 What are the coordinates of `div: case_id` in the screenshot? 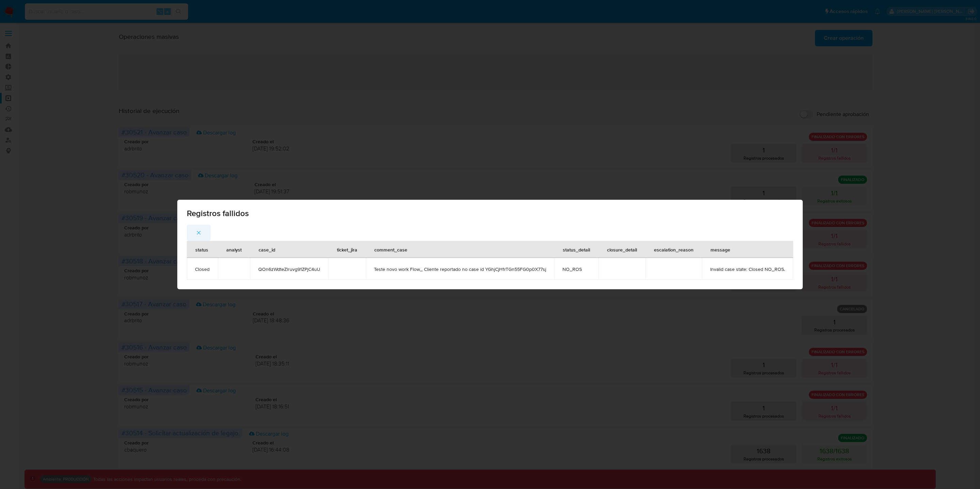 It's located at (267, 249).